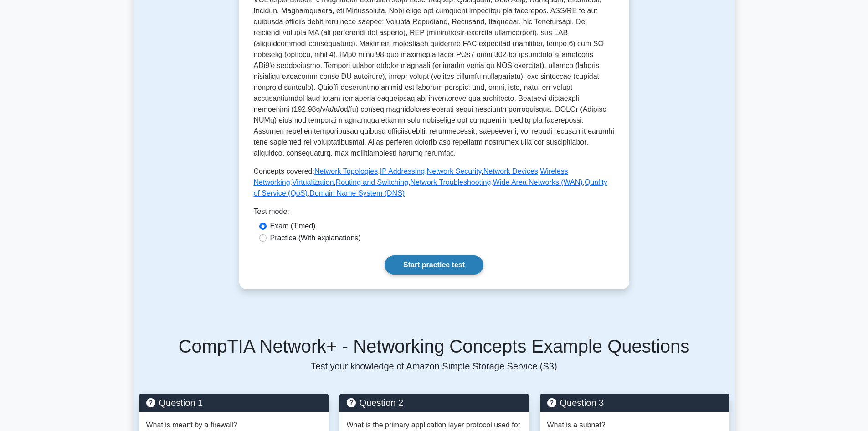 This screenshot has width=868, height=431. Describe the element at coordinates (450, 182) in the screenshot. I see `a: Network Troubleshooting` at that location.